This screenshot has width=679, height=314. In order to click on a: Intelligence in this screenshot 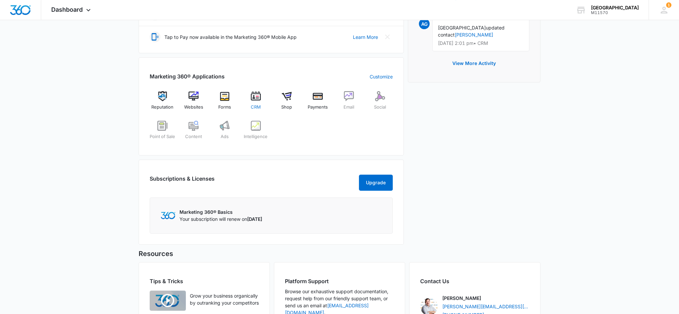, I will do `click(255, 133)`.